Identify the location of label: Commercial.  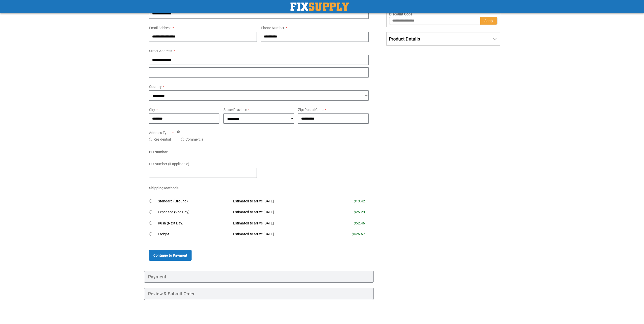
(195, 139).